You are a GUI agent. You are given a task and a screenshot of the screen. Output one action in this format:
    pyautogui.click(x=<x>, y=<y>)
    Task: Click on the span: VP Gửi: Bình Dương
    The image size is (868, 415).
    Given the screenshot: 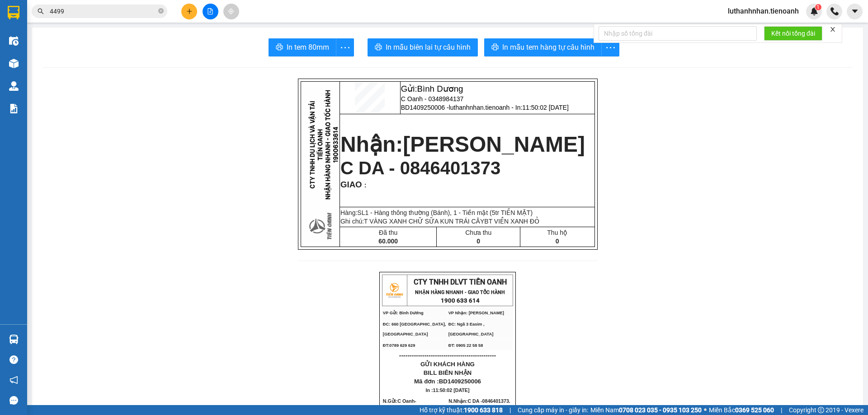 What is the action you would take?
    pyautogui.click(x=403, y=313)
    